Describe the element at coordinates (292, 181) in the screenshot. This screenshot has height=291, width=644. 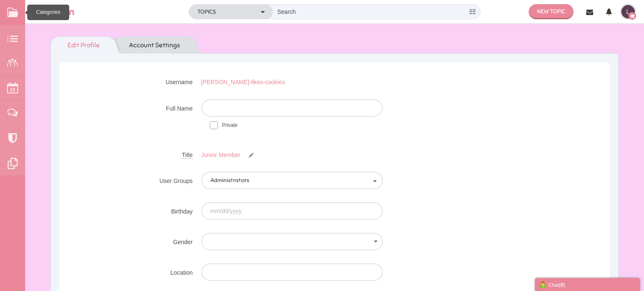
I see `button: Administrators` at that location.